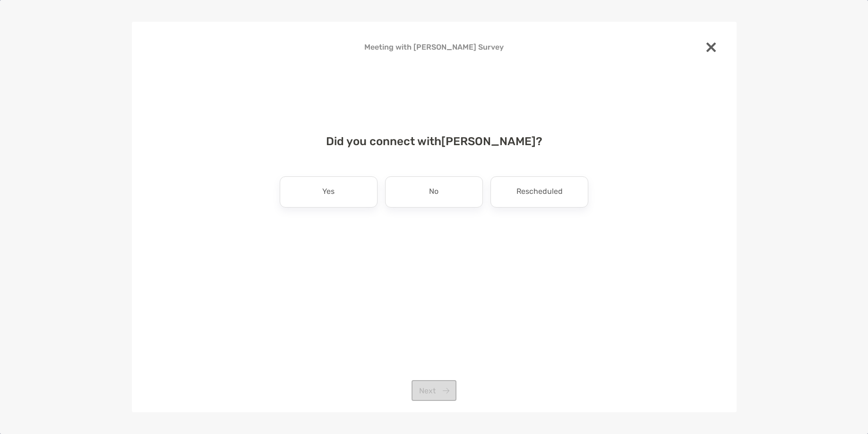  Describe the element at coordinates (328, 192) in the screenshot. I see `p: Yes` at that location.